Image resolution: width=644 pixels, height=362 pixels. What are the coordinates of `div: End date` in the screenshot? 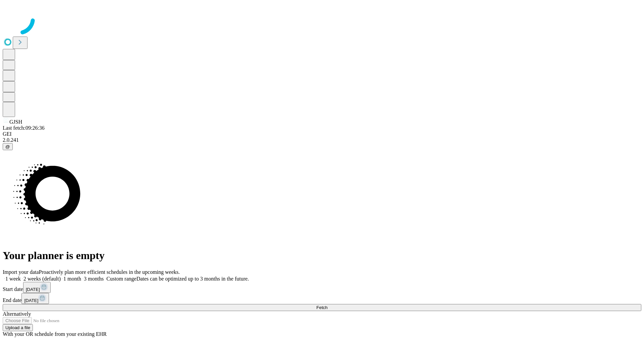 It's located at (322, 298).